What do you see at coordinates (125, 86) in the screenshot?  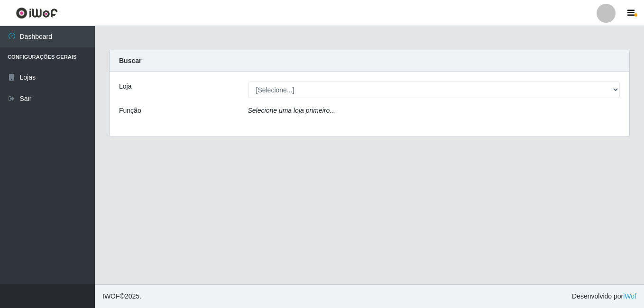 I see `label: Loja` at bounding box center [125, 86].